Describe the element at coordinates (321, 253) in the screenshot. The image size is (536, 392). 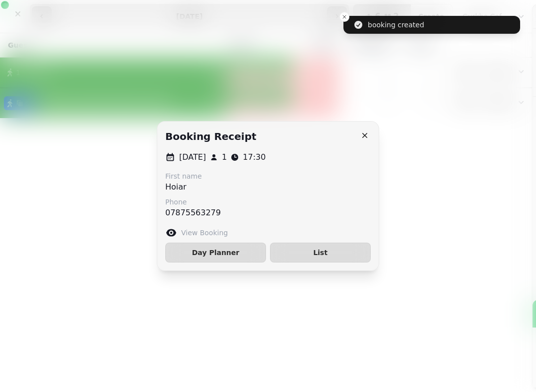
I see `span: List` at that location.